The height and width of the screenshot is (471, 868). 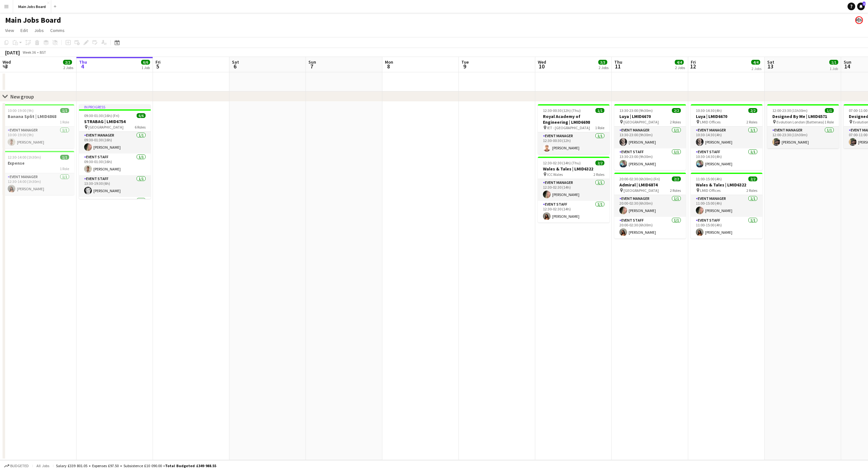 I want to click on span: 11, so click(x=617, y=67).